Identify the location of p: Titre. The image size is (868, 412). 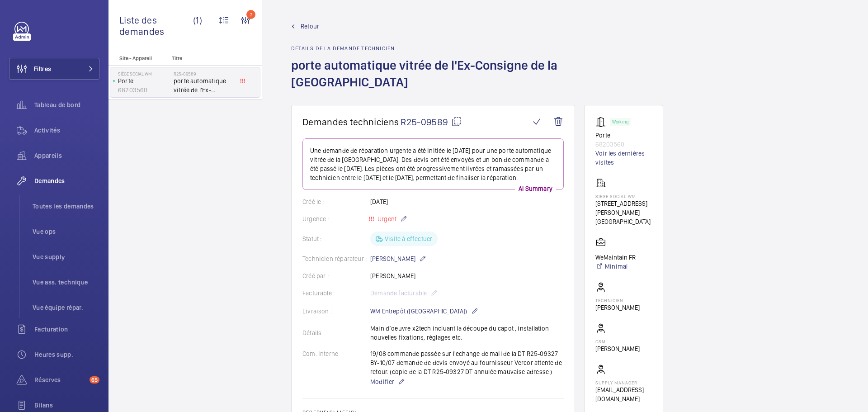
(202, 59).